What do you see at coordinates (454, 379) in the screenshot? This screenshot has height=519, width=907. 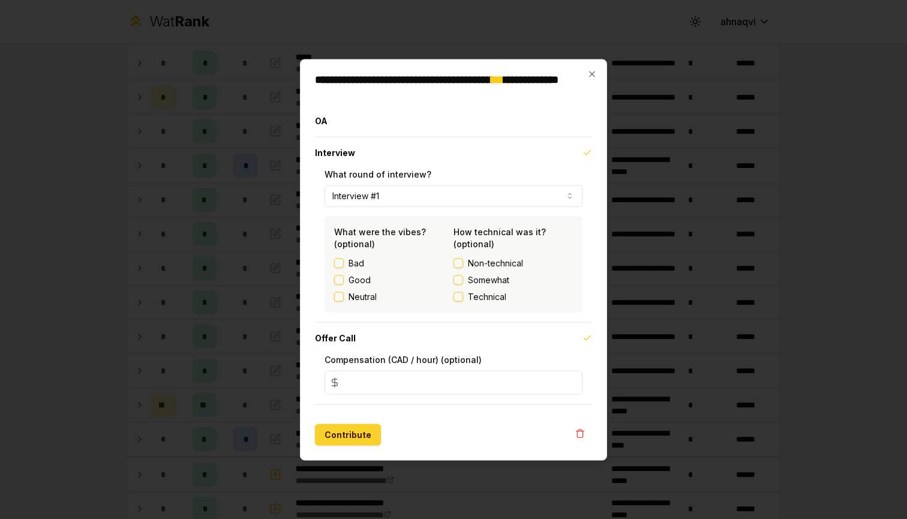 I see `div: Offer Call` at bounding box center [454, 379].